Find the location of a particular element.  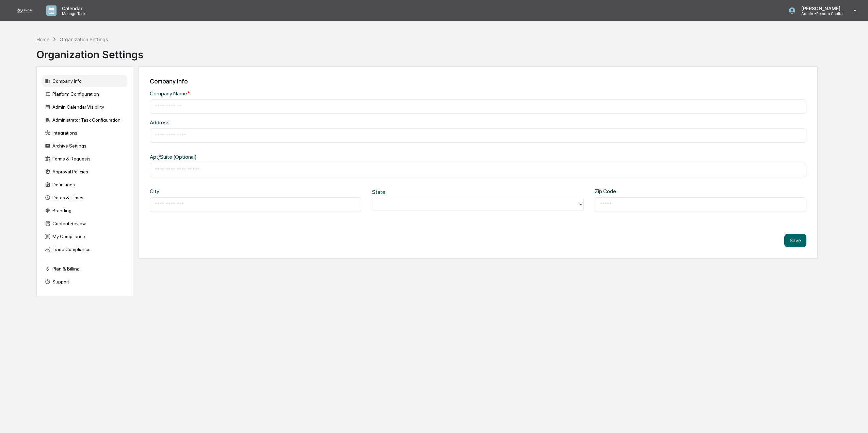

div: Integrations is located at coordinates (85, 133).